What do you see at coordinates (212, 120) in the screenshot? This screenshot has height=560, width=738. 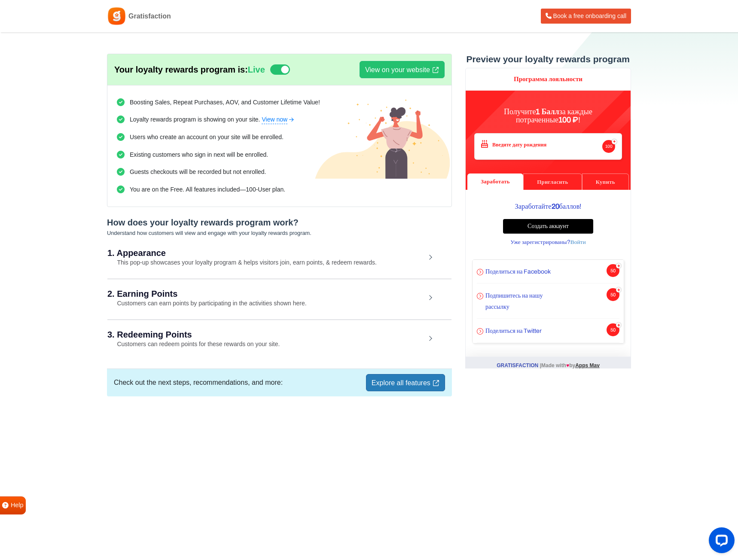 I see `p: Loyalty rewards program is showing on your site.` at bounding box center [212, 120].